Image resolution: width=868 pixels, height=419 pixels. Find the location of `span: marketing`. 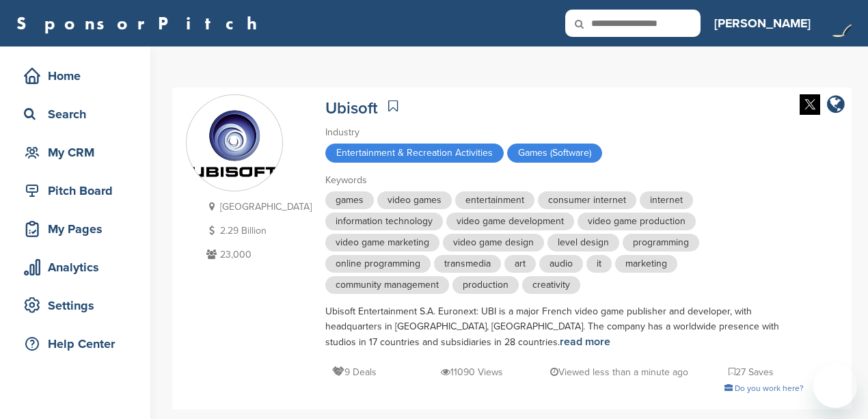

span: marketing is located at coordinates (646, 264).